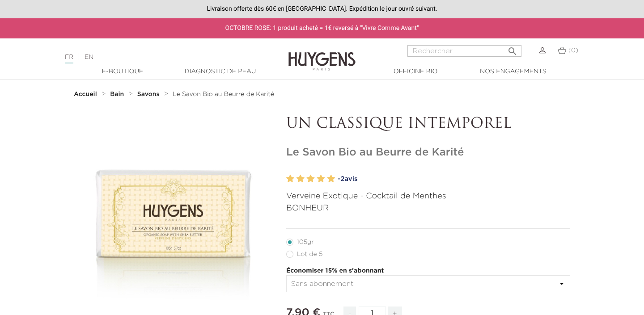  Describe the element at coordinates (220, 71) in the screenshot. I see `a: Diagnostic de peau` at that location.